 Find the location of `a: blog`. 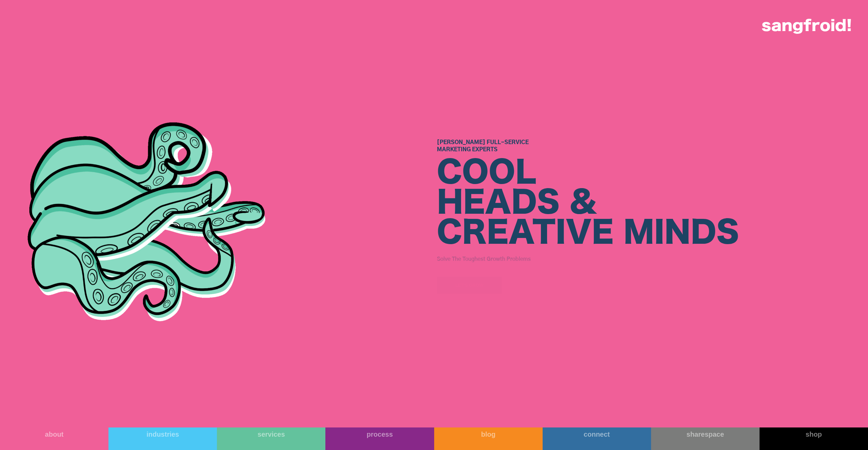

a: blog is located at coordinates (489, 438).